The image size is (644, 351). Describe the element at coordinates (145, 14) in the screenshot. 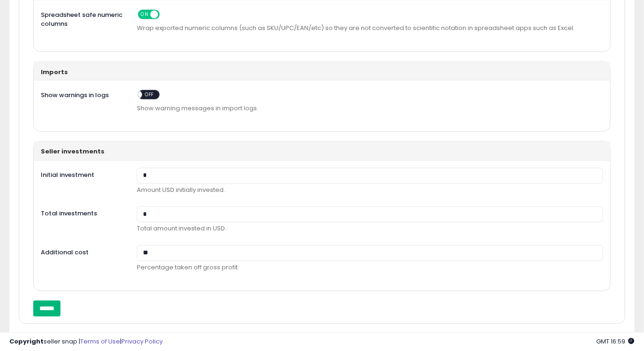

I see `span: ON` at that location.